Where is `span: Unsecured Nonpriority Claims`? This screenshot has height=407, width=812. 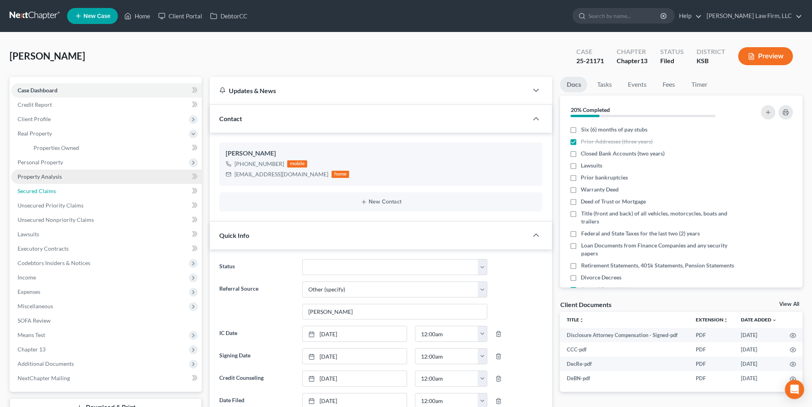
span: Unsecured Nonpriority Claims is located at coordinates (56, 219).